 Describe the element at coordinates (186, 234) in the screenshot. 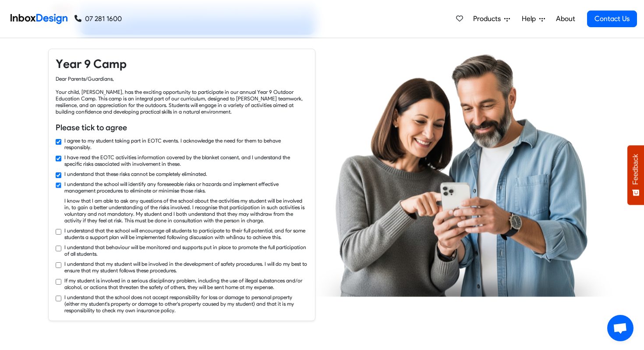

I see `label: I understand that the school will encourage all students to participate to their full potential, ...` at that location.